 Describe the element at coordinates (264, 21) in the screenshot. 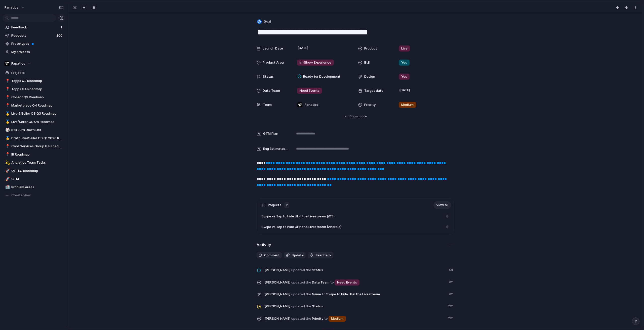

I see `button: Goal` at that location.